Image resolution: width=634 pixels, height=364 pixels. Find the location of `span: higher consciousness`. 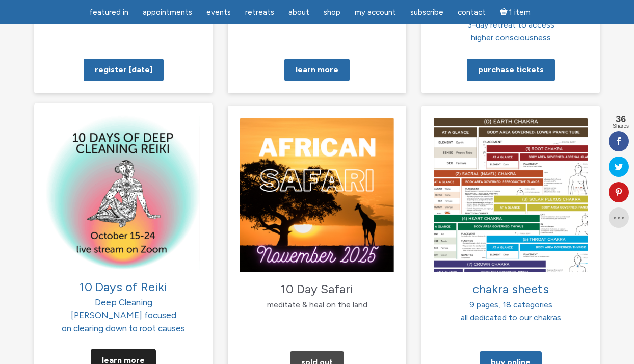

span: higher consciousness is located at coordinates (511, 37).